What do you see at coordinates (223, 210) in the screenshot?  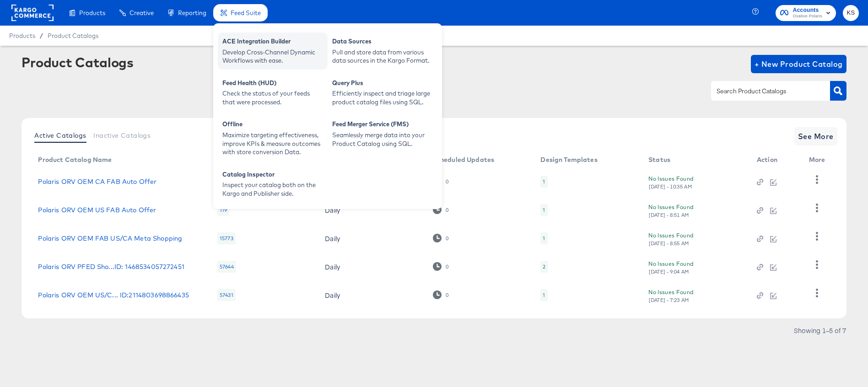 I see `div: 119` at bounding box center [223, 210].